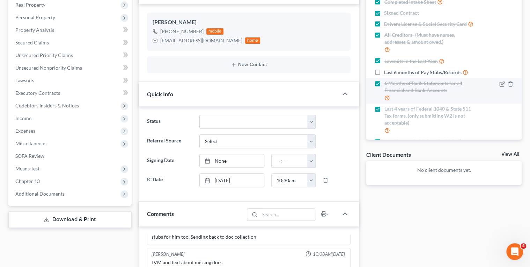 The image size is (530, 267). What do you see at coordinates (71, 30) in the screenshot?
I see `a: Property Analysis` at bounding box center [71, 30].